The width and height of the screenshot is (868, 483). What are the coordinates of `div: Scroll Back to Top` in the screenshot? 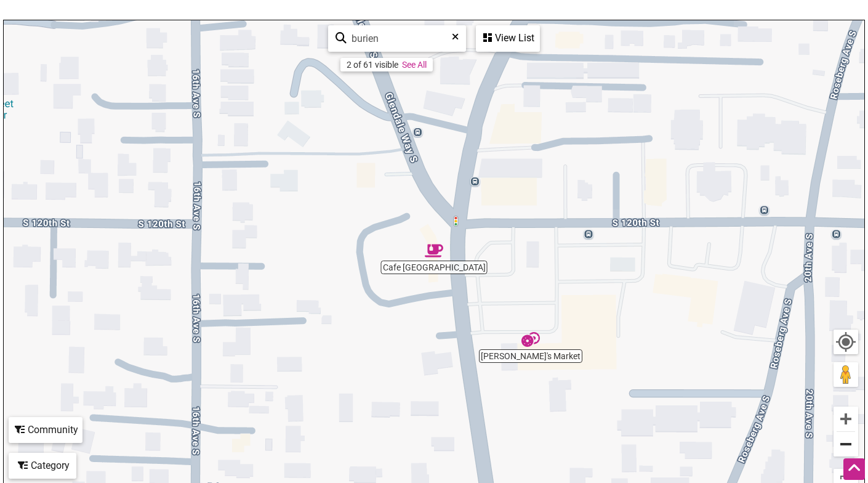 It's located at (854, 469).